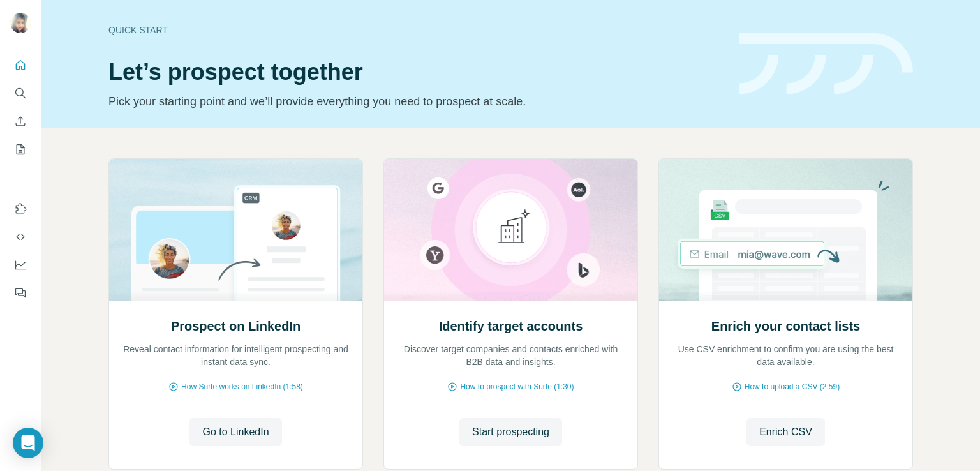  What do you see at coordinates (786, 229) in the screenshot?
I see `img: Enrich your contact lists` at bounding box center [786, 229].